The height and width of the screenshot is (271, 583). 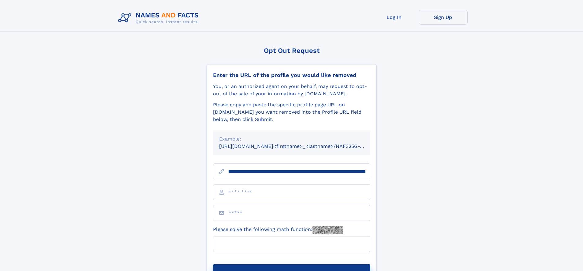 What do you see at coordinates (292, 139) in the screenshot?
I see `div: Example:` at bounding box center [292, 139].